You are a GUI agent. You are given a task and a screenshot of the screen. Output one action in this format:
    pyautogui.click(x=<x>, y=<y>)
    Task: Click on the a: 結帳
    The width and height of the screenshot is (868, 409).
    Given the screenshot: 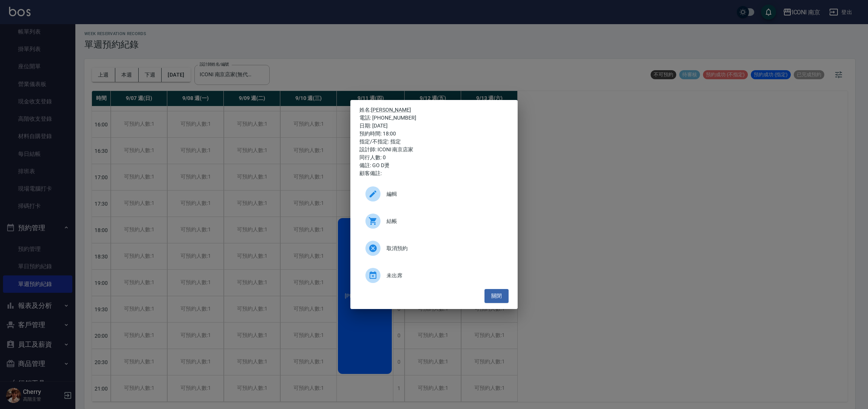 What is the action you would take?
    pyautogui.click(x=434, y=224)
    